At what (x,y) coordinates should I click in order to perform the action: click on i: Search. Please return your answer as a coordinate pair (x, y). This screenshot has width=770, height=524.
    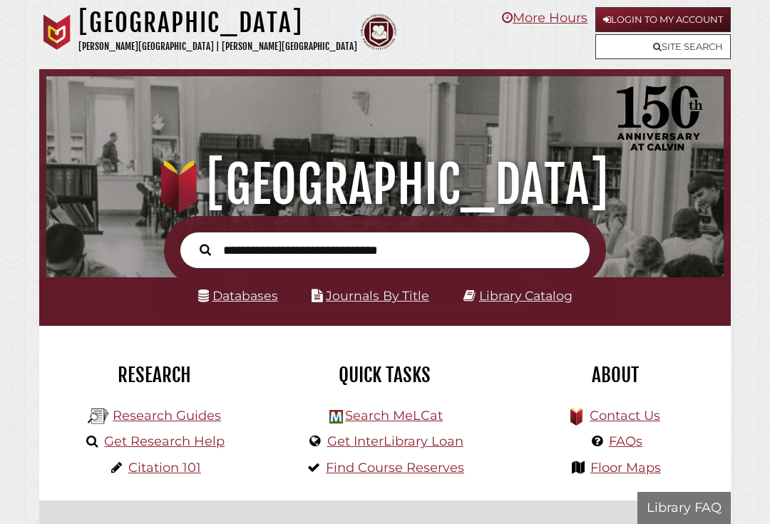
    Looking at the image, I should click on (205, 250).